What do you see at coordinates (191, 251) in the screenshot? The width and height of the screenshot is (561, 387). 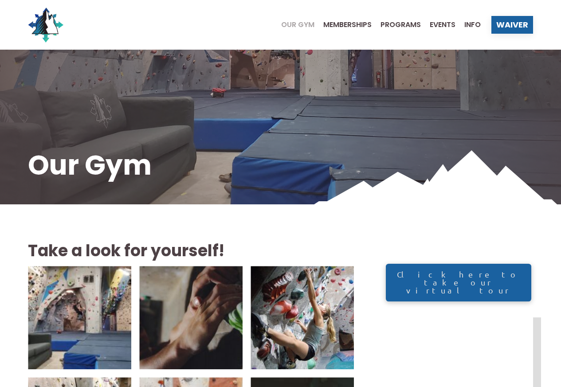 I see `h2: Take a look for yourself!` at bounding box center [191, 251].